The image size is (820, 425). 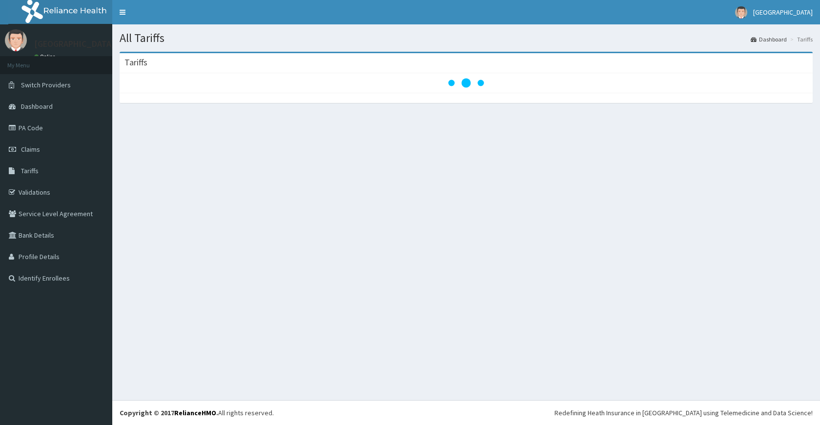 I want to click on h1: All Tariffs, so click(x=466, y=38).